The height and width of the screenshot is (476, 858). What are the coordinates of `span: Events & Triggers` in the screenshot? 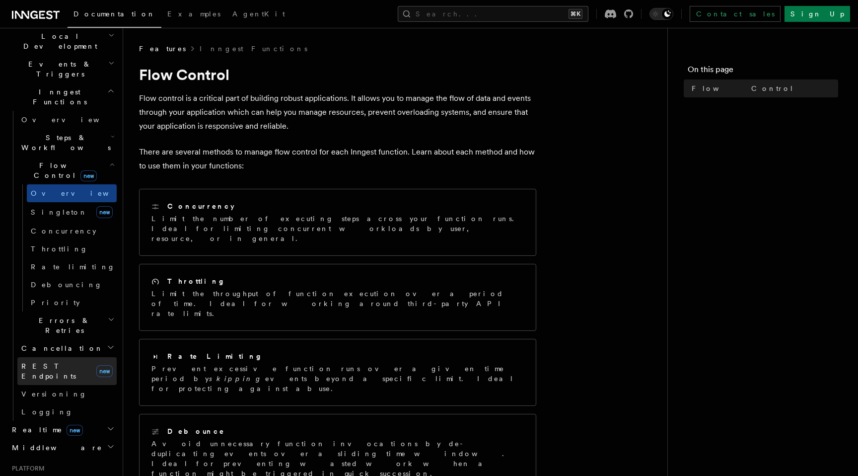 It's located at (58, 69).